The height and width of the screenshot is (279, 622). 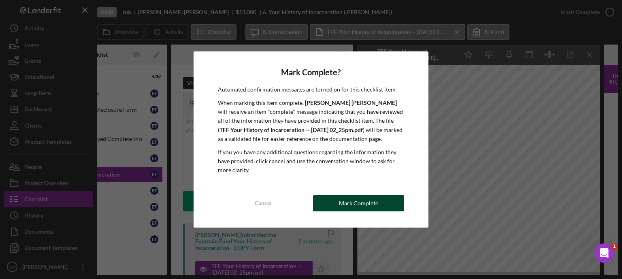 What do you see at coordinates (263, 203) in the screenshot?
I see `div: Cancel` at bounding box center [263, 203].